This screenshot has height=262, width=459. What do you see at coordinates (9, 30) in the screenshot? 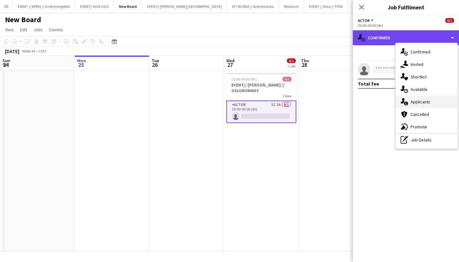
I see `a: View` at bounding box center [9, 30].